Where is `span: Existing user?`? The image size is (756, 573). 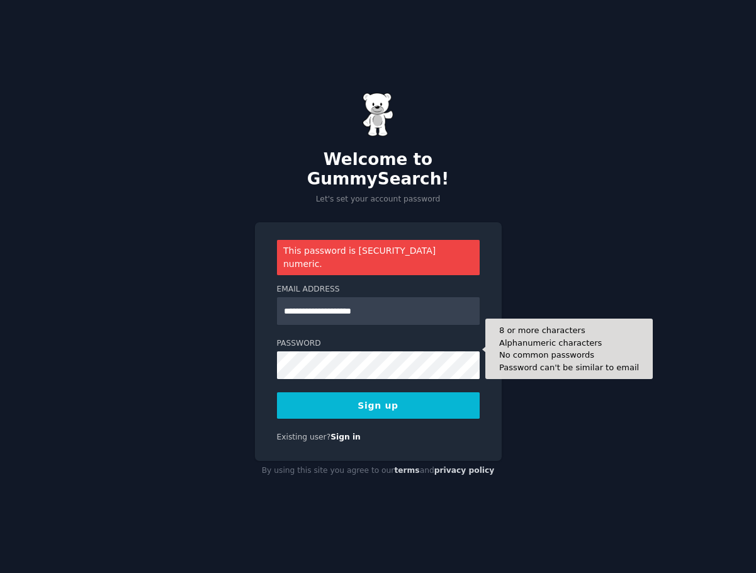 span: Existing user? is located at coordinates (304, 437).